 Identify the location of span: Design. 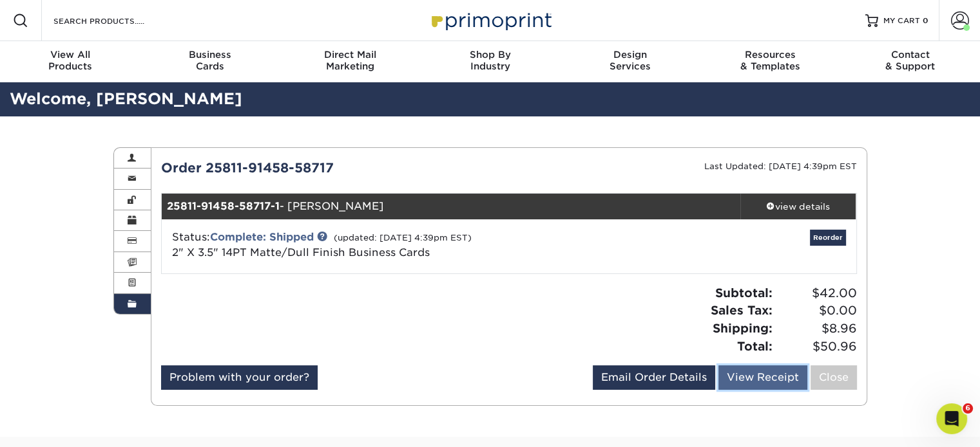
(629, 55).